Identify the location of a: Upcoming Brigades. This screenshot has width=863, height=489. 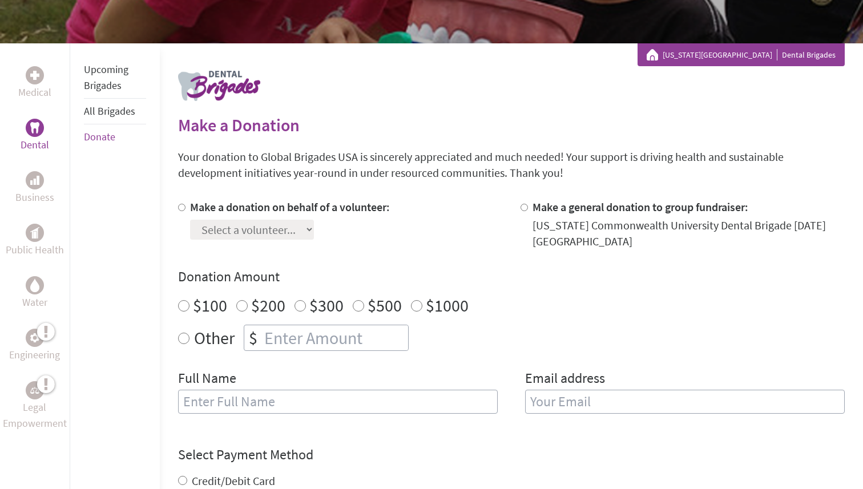
(106, 77).